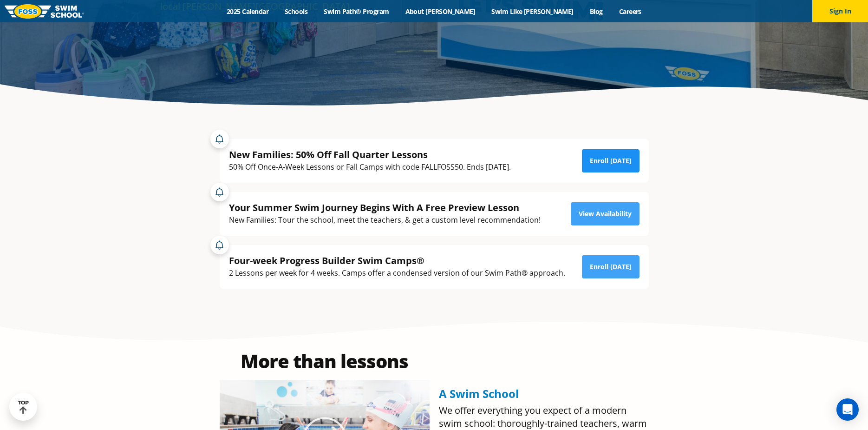 This screenshot has height=430, width=868. Describe the element at coordinates (847, 409) in the screenshot. I see `div: Open Intercom Messenger` at that location.